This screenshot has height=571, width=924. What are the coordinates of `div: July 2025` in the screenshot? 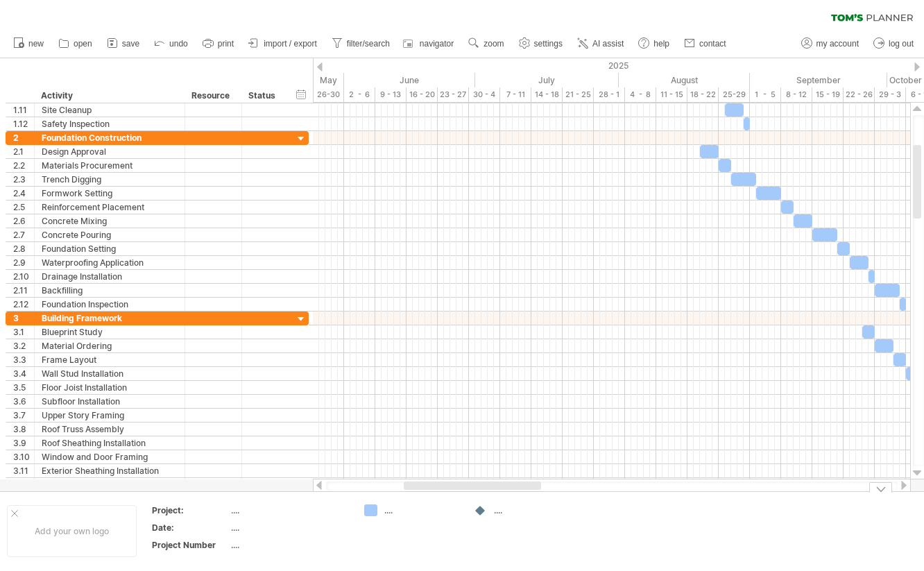 It's located at (547, 80).